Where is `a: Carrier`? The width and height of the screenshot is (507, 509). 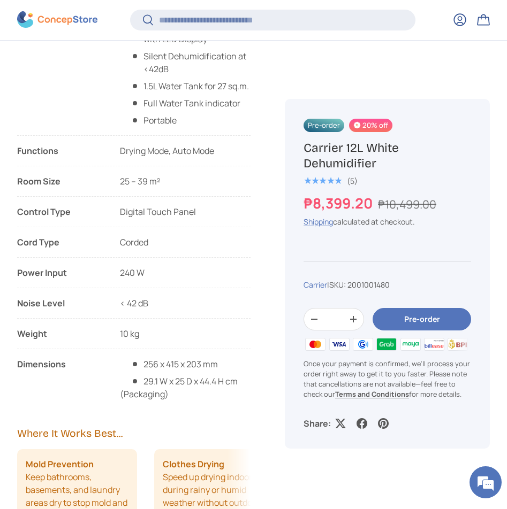
a: Carrier is located at coordinates (315, 285).